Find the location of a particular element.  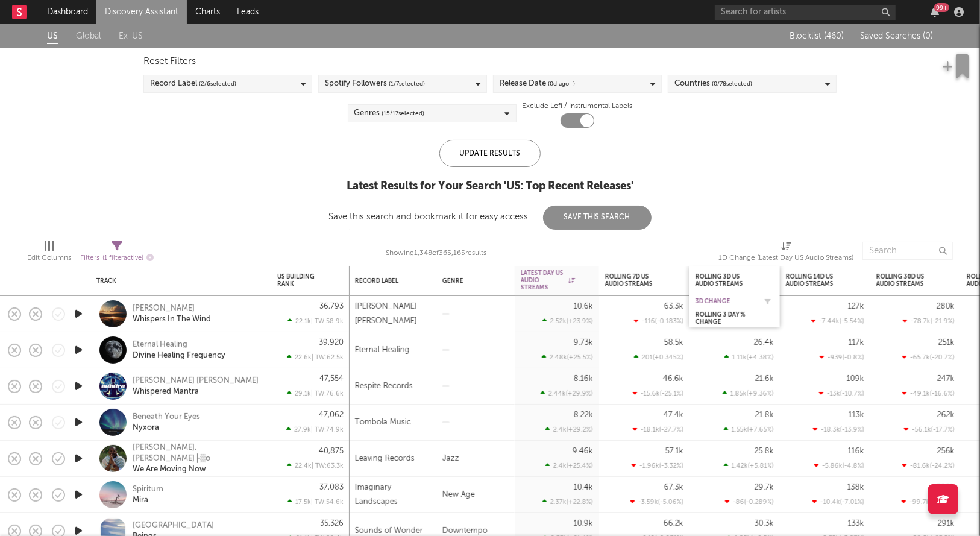

a: Mira is located at coordinates (141, 500).